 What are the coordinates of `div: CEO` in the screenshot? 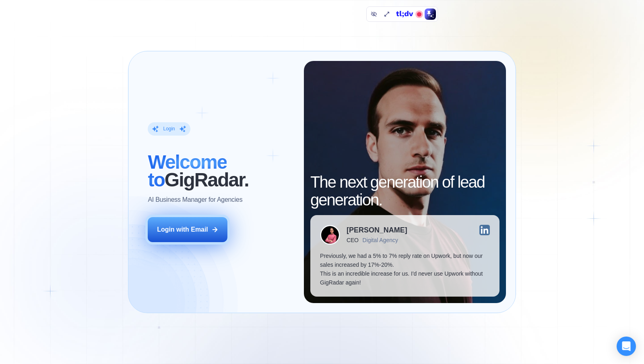 It's located at (352, 239).